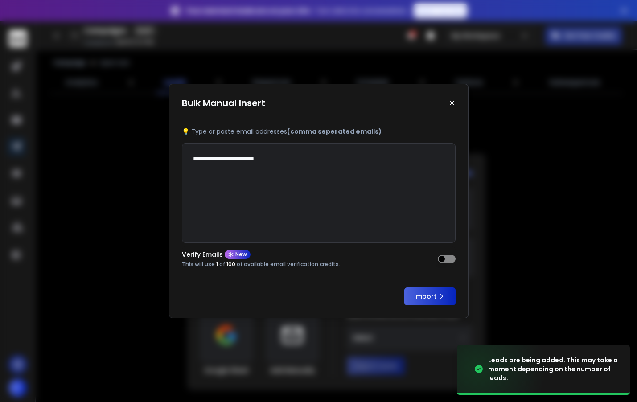 The width and height of the screenshot is (637, 402). What do you see at coordinates (217, 264) in the screenshot?
I see `span: 1` at bounding box center [217, 264].